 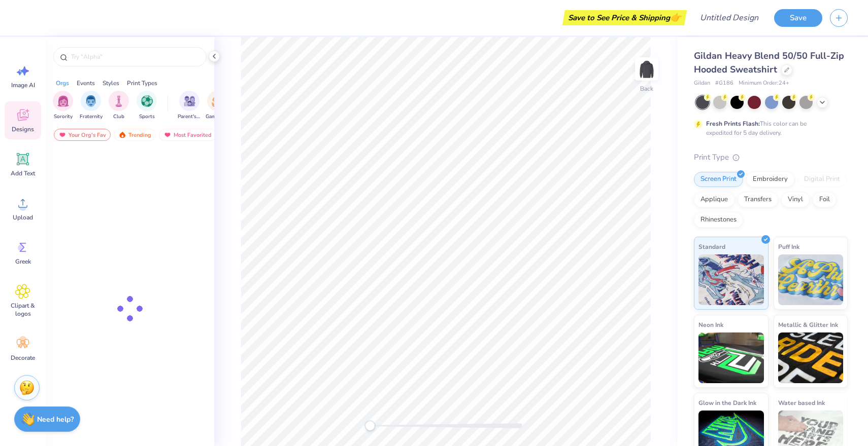 What do you see at coordinates (789, 246) in the screenshot?
I see `span: Puff Ink` at bounding box center [789, 246].